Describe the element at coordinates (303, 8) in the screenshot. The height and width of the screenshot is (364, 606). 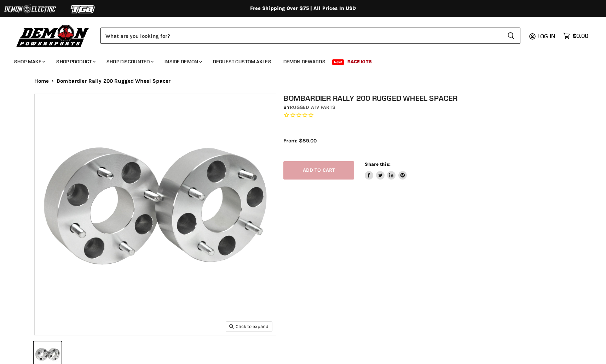
I see `div: Free Shipping Over $75 | All Prices In USD` at that location.